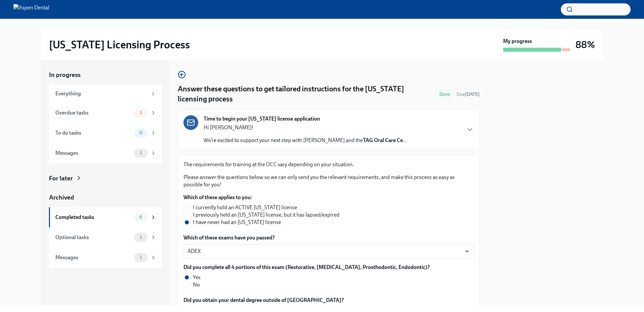 This screenshot has height=312, width=644. I want to click on span: Due, so click(468, 94).